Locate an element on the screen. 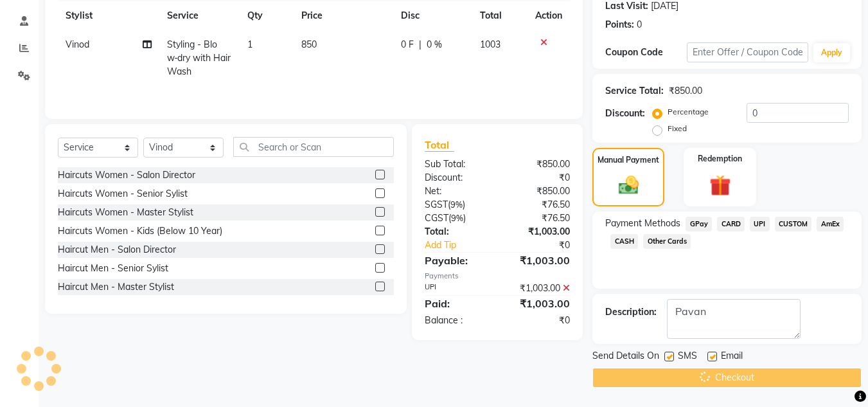 The width and height of the screenshot is (868, 407). div: Haircut Men - Senior Sylist is located at coordinates (113, 268).